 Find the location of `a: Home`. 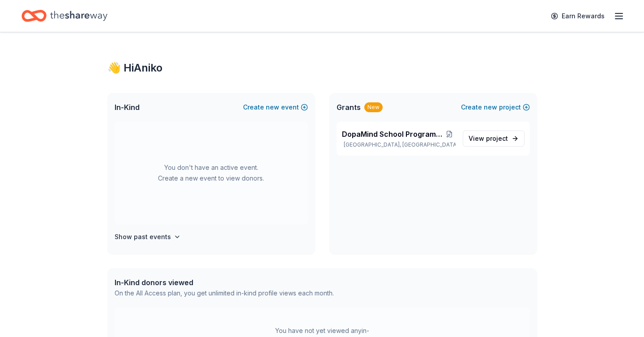

a: Home is located at coordinates (65, 15).